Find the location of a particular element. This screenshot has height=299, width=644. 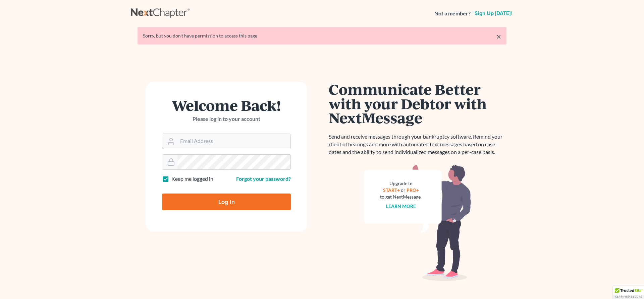

input: Email Address is located at coordinates (234, 142).